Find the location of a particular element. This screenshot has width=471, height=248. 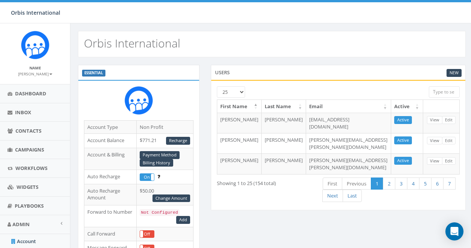

a: 6 is located at coordinates (437, 183).